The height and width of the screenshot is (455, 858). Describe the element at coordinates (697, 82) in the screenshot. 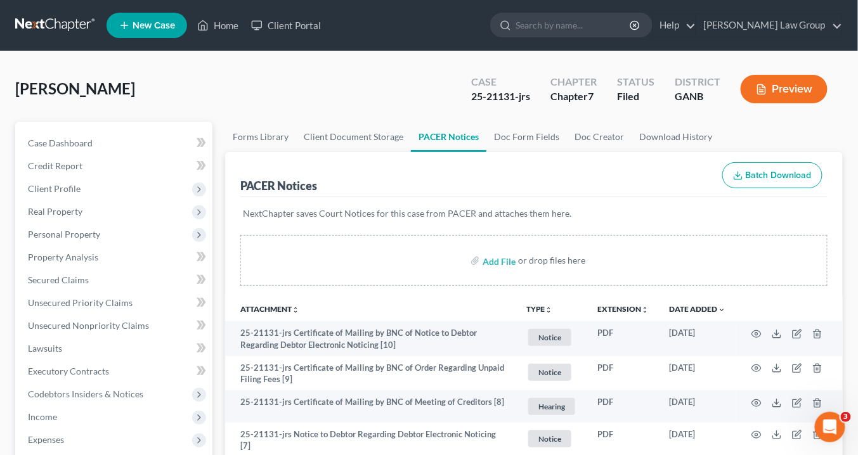

I see `div: District` at that location.